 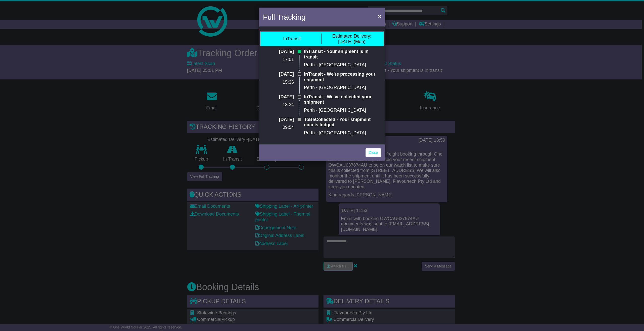 I want to click on button: Close, so click(x=380, y=16).